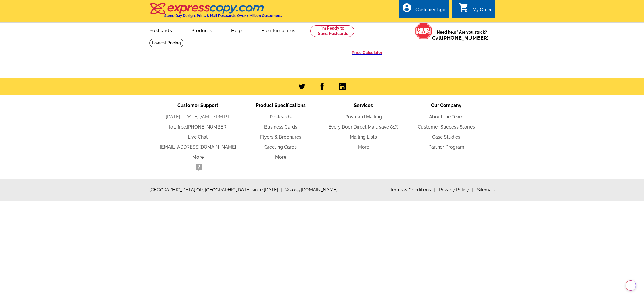 The width and height of the screenshot is (644, 301). I want to click on h4: Same Day Design, Print, & Mail Postcards. Over 1 Million Customers., so click(223, 15).